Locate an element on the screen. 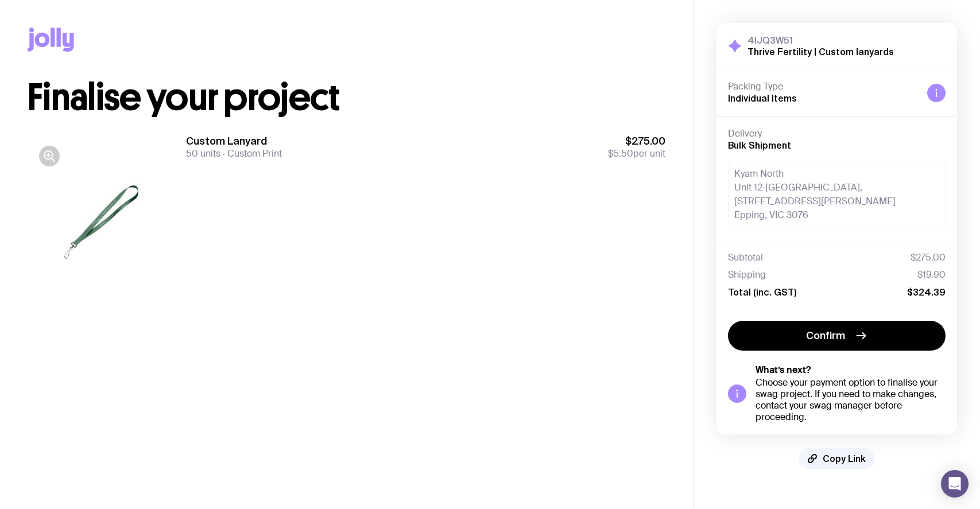 The width and height of the screenshot is (980, 509). span: Individual Items is located at coordinates (762, 98).